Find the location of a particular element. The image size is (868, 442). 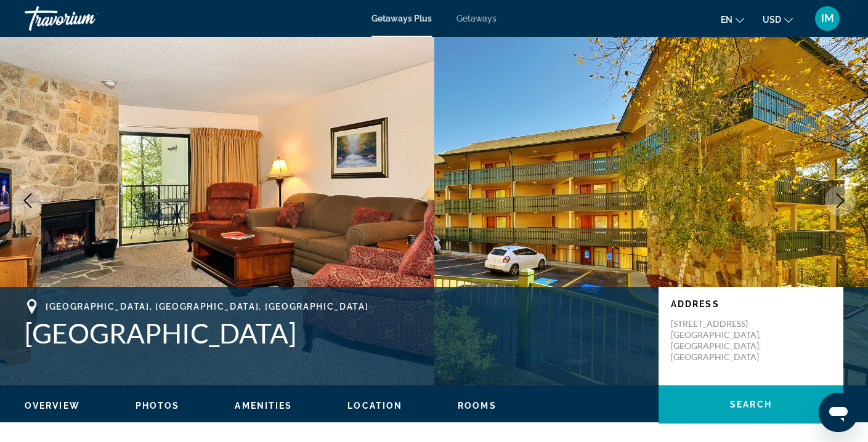

button: Change currency is located at coordinates (777, 19).